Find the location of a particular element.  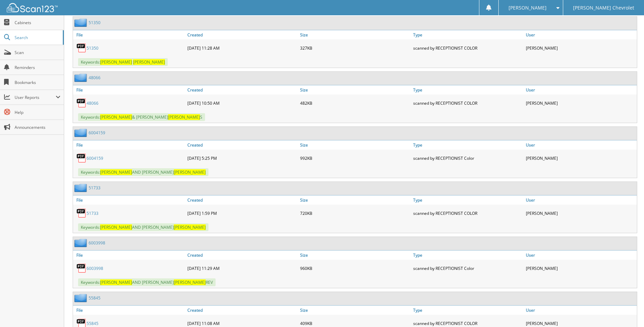

div: 720KB is located at coordinates (355, 213).